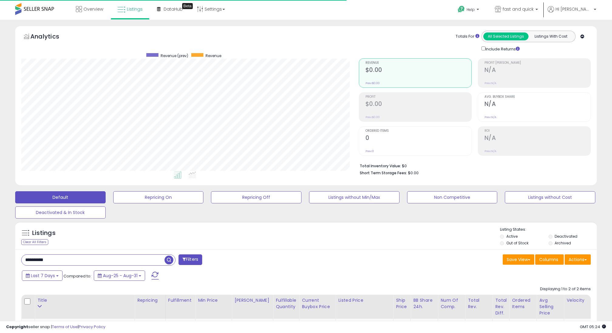 This screenshot has width=612, height=333. I want to click on button: Repricing Off, so click(256, 197).